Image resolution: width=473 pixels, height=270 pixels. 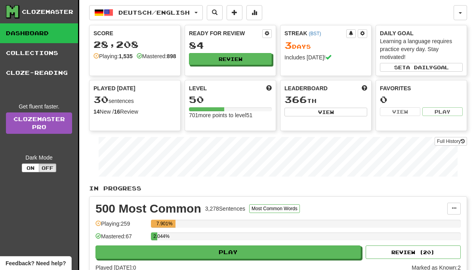 I want to click on div: Learning a language requires practice every day. Stay motivated!, so click(x=421, y=49).